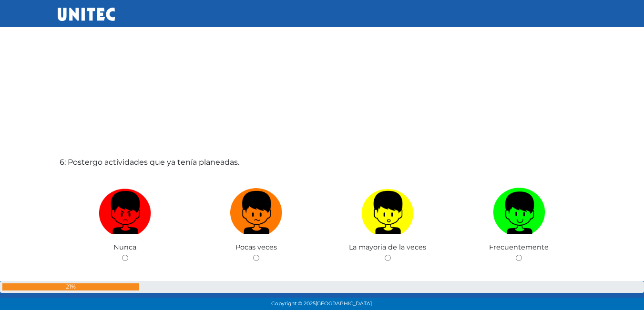  Describe the element at coordinates (518, 210) in the screenshot. I see `img: Frecuentemente` at that location.